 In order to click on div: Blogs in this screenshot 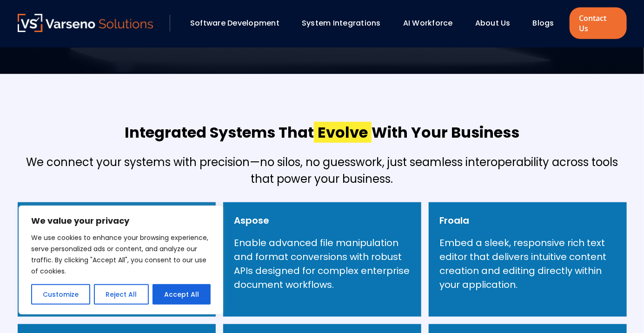, I will do `click(547, 23)`.